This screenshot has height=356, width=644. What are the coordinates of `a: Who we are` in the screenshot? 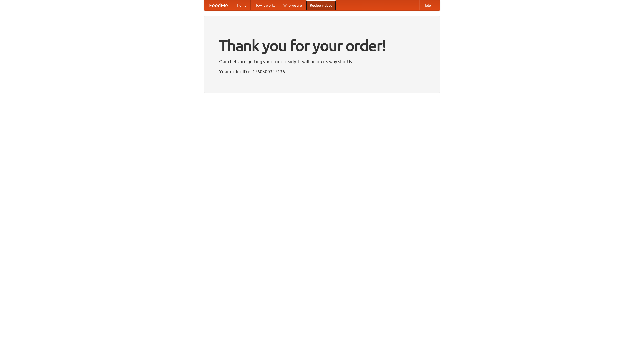 It's located at (292, 5).